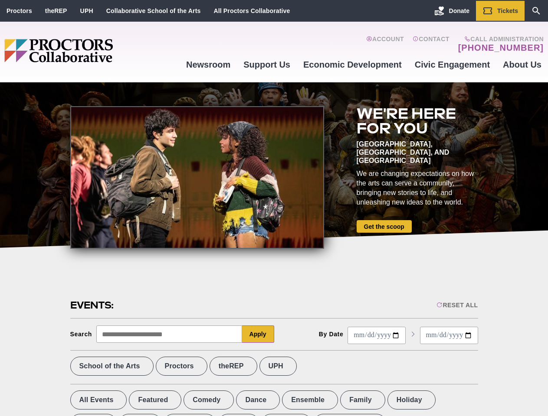  What do you see at coordinates (500, 11) in the screenshot?
I see `a: Tickets` at bounding box center [500, 11].